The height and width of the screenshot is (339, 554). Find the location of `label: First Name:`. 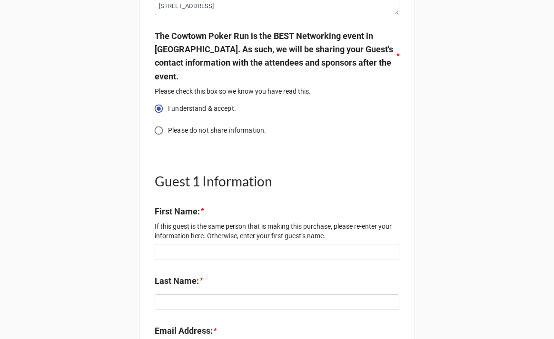

label: First Name: is located at coordinates (177, 212).